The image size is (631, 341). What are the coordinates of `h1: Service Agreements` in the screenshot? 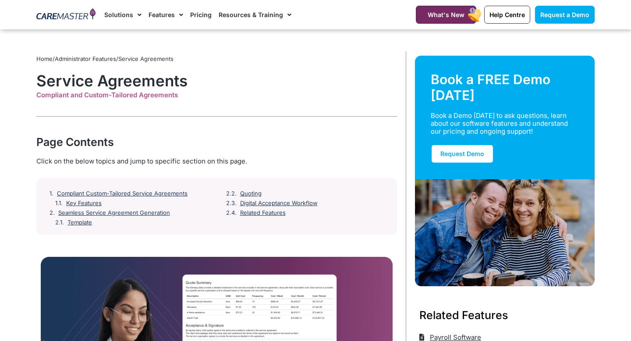 It's located at (216, 81).